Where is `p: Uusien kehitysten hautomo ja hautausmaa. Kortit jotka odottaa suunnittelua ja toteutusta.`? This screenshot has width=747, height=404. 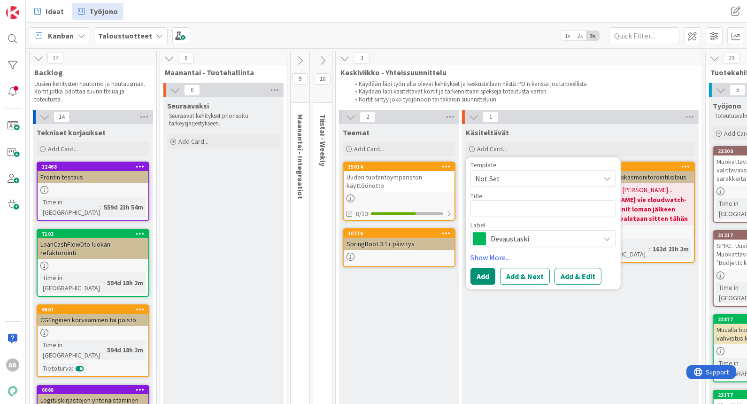
p: Uusien kehitysten hautomo ja hautausmaa. Kortit jotka odottaa suunnittelua ja toteutusta. is located at coordinates (90, 92).